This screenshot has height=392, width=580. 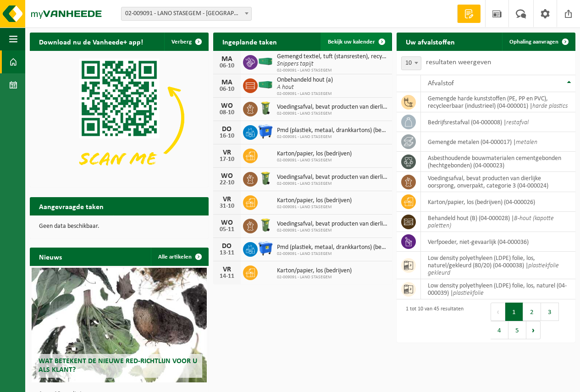 I want to click on div: 16-10, so click(x=227, y=136).